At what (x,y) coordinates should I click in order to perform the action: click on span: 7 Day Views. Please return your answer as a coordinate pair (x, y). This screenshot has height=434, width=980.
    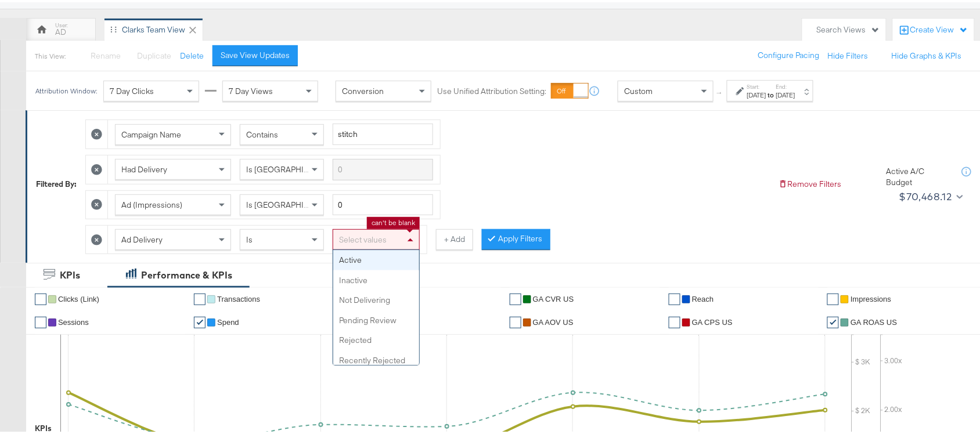
    Looking at the image, I should click on (251, 89).